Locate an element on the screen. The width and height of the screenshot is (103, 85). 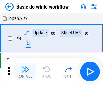
img: Settings menu is located at coordinates (94, 7).